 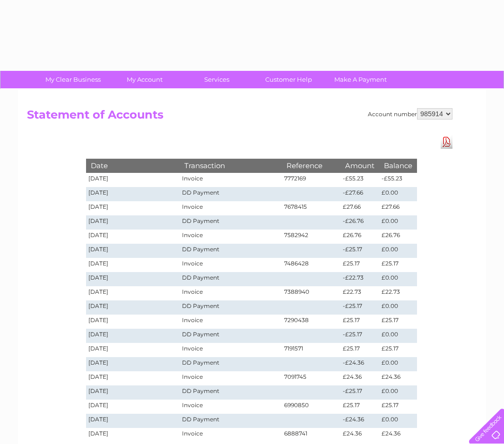 What do you see at coordinates (288, 79) in the screenshot?
I see `a: Customer Help` at bounding box center [288, 79].